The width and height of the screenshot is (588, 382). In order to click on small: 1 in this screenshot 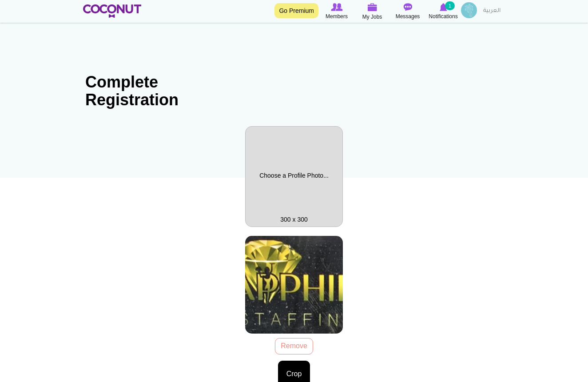, I will do `click(450, 6)`.